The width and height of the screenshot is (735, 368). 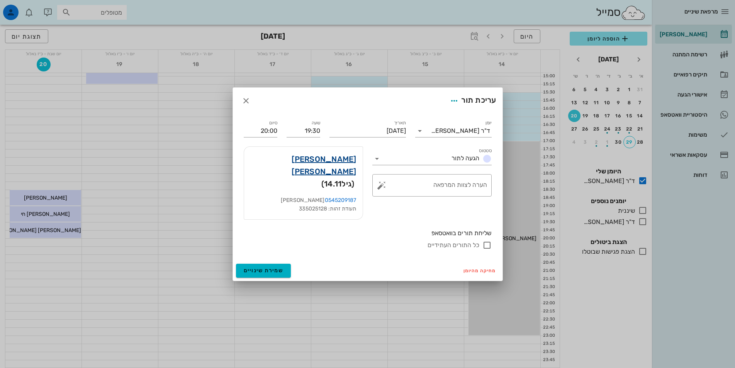 I want to click on button: שמירת שינויים, so click(x=263, y=271).